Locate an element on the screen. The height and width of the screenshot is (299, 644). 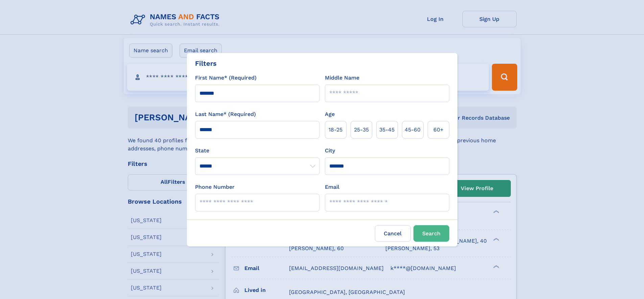
div: Filters is located at coordinates (206, 63).